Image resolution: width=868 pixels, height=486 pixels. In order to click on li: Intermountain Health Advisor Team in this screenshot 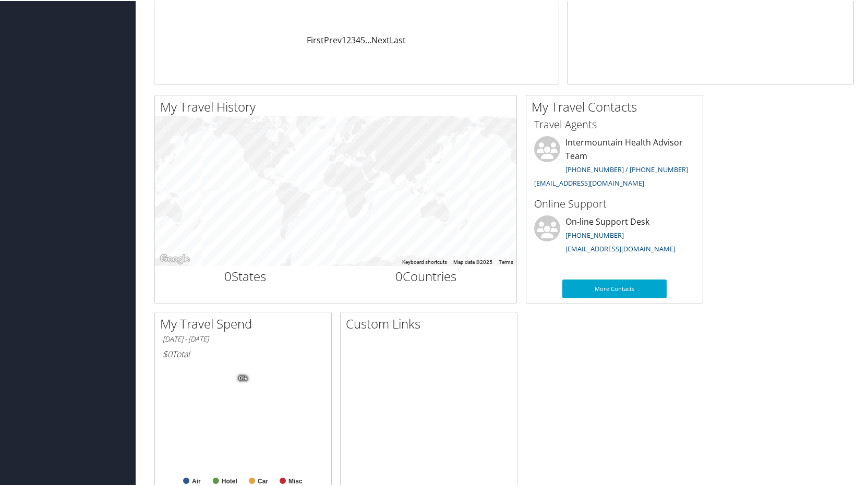, I will do `click(614, 163)`.